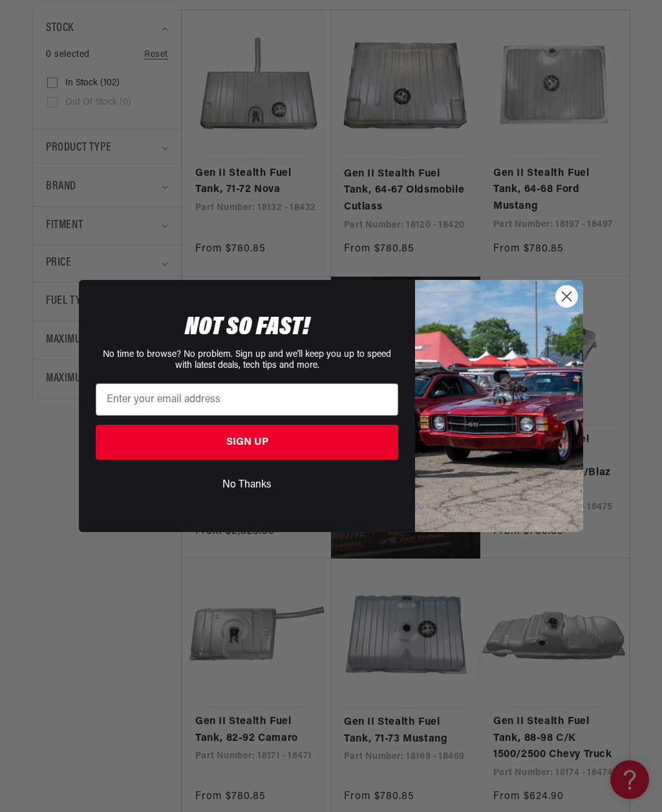 The width and height of the screenshot is (662, 812). I want to click on img: 85cdd541-2605-488b-b08c-a5ee7b438a35.jpeg, so click(499, 406).